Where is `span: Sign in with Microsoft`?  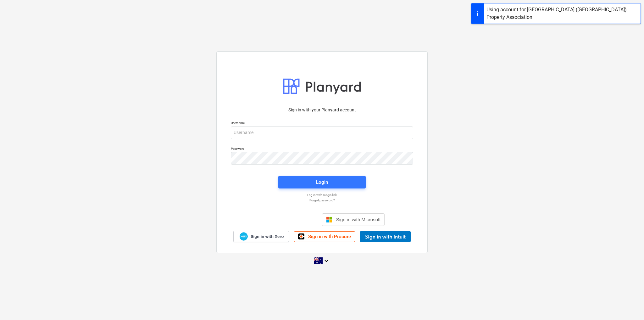
span: Sign in with Microsoft is located at coordinates (358, 219).